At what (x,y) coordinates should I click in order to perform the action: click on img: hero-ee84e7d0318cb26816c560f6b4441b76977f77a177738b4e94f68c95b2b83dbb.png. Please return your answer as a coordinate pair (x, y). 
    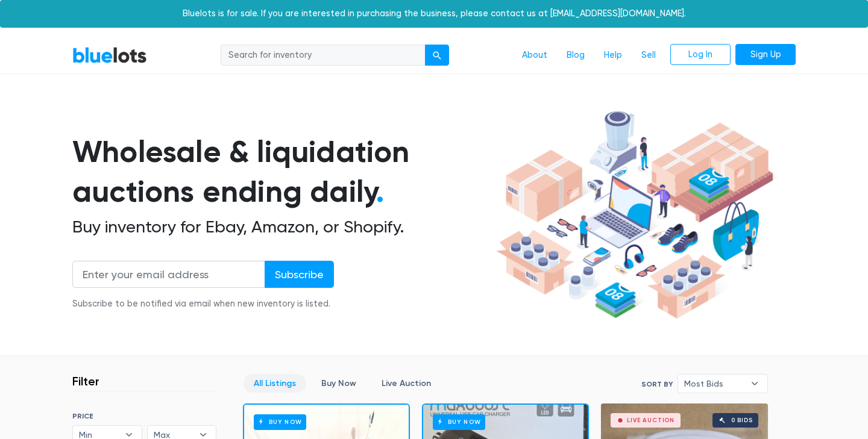
    Looking at the image, I should click on (635, 215).